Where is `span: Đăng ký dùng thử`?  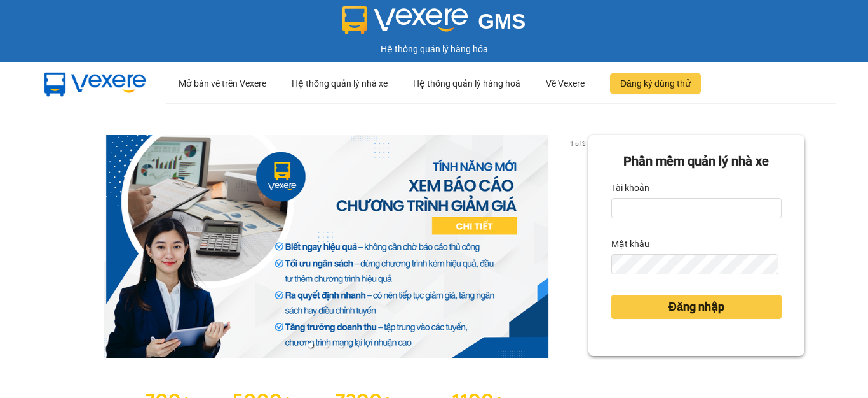 span: Đăng ký dùng thử is located at coordinates (656, 83).